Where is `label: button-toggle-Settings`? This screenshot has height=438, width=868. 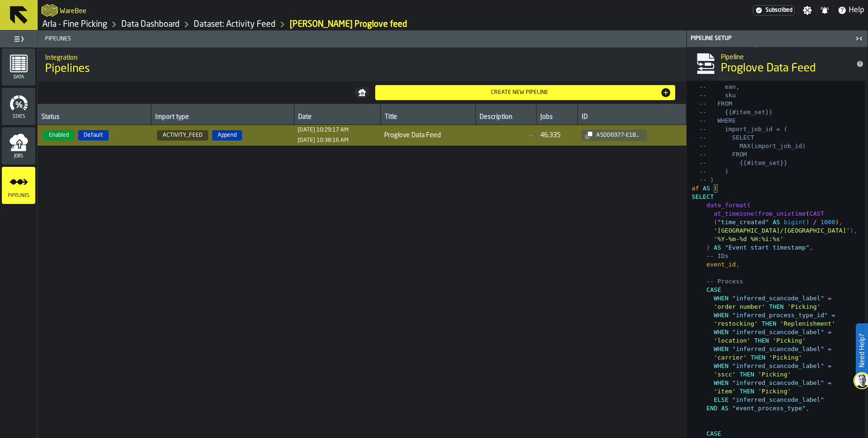 label: button-toggle-Settings is located at coordinates (807, 10).